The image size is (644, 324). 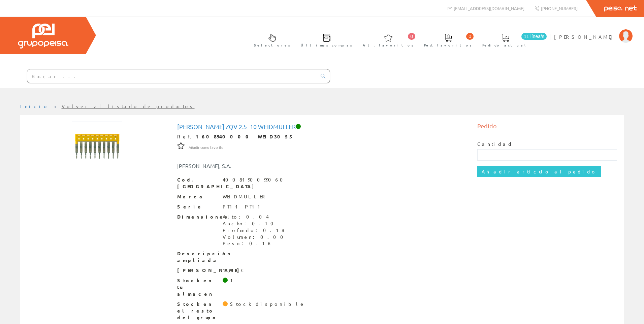 I want to click on a: Inicio, so click(x=35, y=106).